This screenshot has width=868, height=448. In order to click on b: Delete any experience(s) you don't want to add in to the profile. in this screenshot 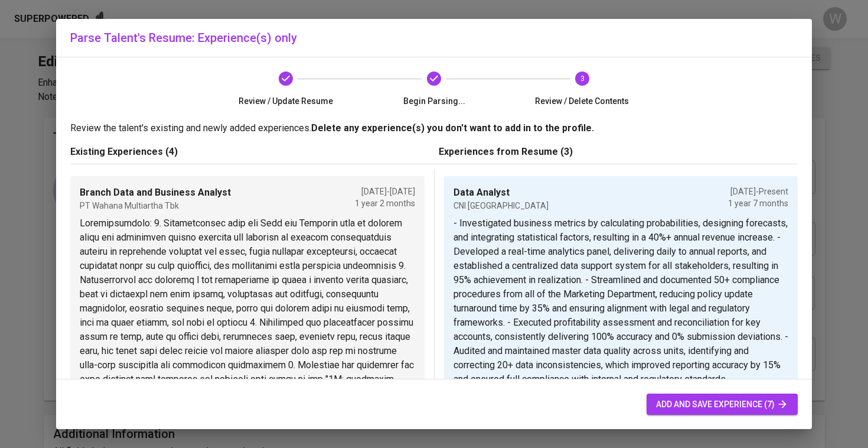, I will do `click(452, 128)`.